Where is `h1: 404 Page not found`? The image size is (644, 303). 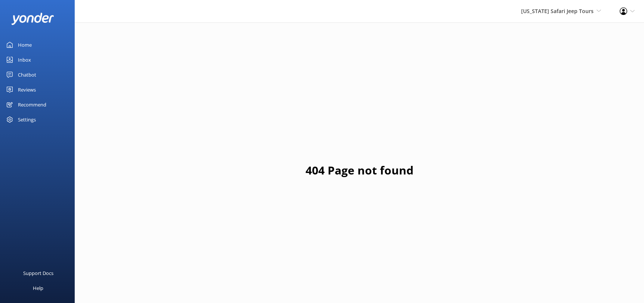 h1: 404 Page not found is located at coordinates (360, 171).